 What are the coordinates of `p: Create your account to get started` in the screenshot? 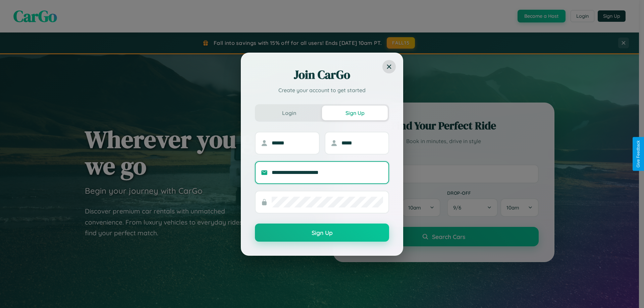 It's located at (322, 90).